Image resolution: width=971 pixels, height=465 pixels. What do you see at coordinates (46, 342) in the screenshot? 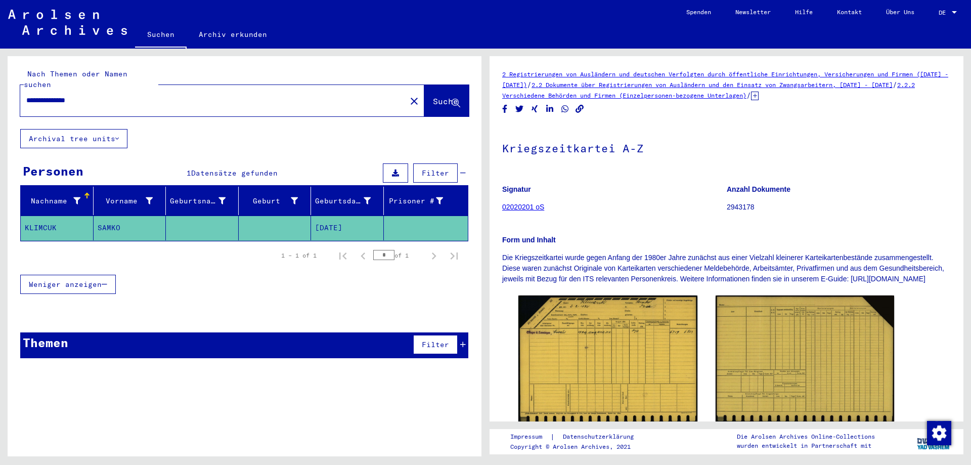
I see `div: Themen` at bounding box center [46, 342].